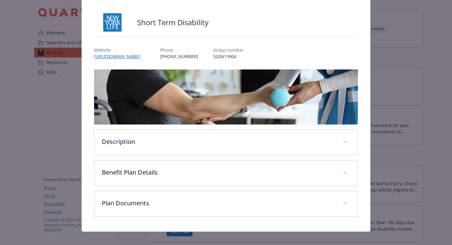 The height and width of the screenshot is (245, 452). Describe the element at coordinates (119, 50) in the screenshot. I see `p: Website` at that location.